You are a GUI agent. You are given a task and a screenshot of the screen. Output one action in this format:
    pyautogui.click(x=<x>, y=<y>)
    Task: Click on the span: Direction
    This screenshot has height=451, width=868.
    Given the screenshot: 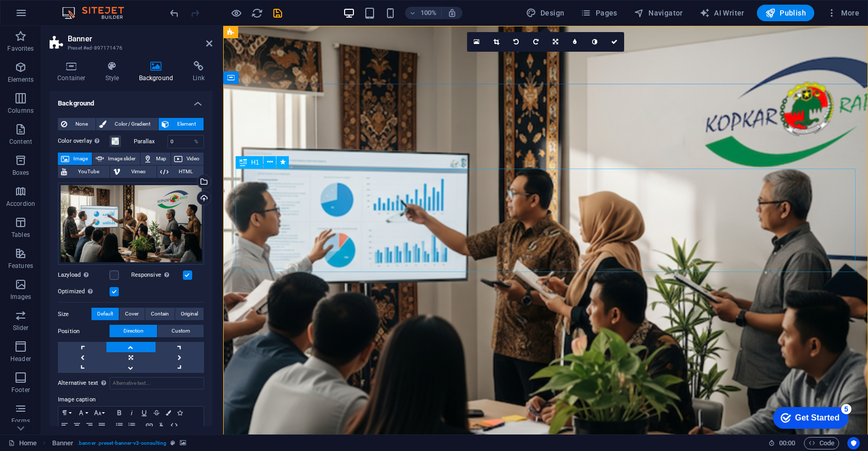 What is the action you would take?
    pyautogui.click(x=133, y=331)
    